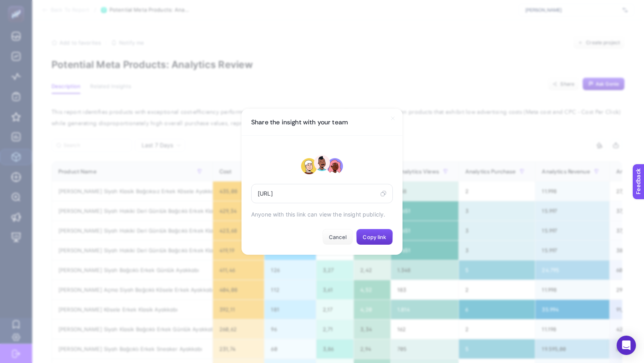 The height and width of the screenshot is (363, 644). I want to click on button: Copy link, so click(374, 237).